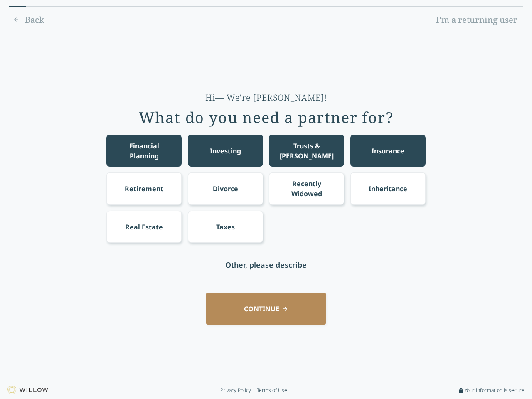 The width and height of the screenshot is (532, 399). Describe the element at coordinates (225, 151) in the screenshot. I see `div: Investing` at that location.